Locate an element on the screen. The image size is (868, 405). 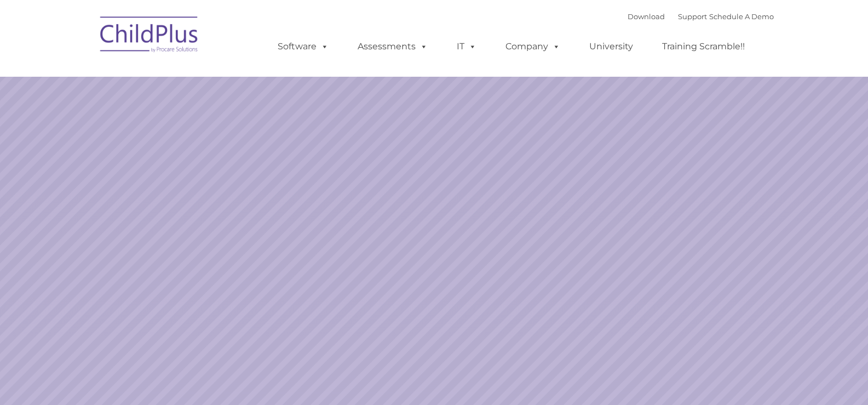
a: Training Scramble!! is located at coordinates (703, 47).